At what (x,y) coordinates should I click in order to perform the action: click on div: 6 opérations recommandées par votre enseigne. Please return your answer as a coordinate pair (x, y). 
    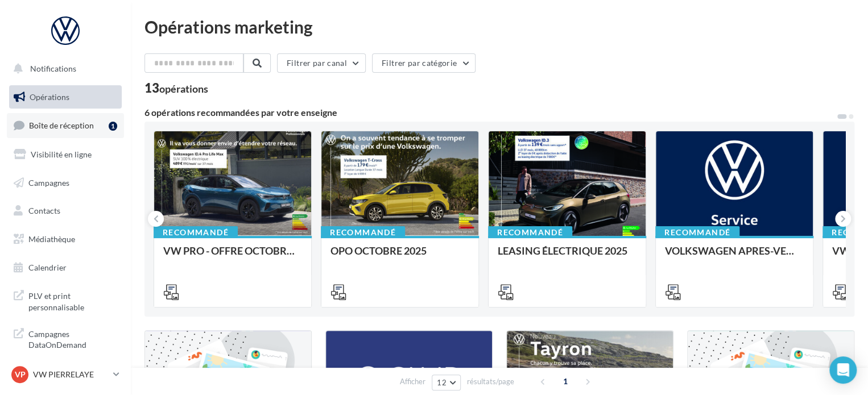
    Looking at the image, I should click on (490, 113).